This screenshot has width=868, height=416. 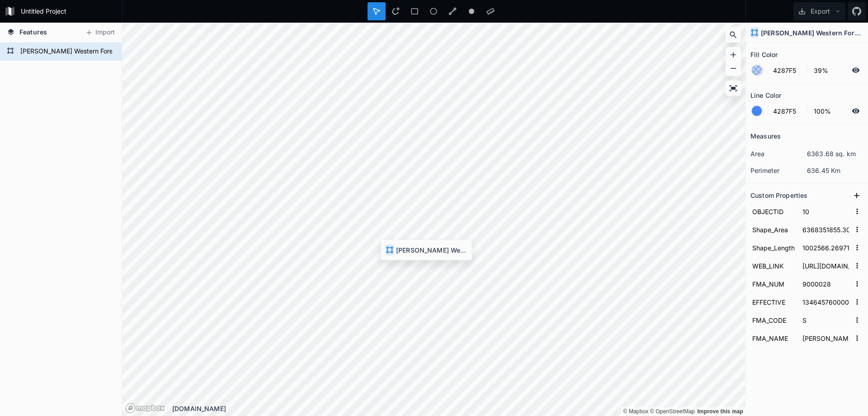 I want to click on a: Mapbox logo, so click(x=145, y=408).